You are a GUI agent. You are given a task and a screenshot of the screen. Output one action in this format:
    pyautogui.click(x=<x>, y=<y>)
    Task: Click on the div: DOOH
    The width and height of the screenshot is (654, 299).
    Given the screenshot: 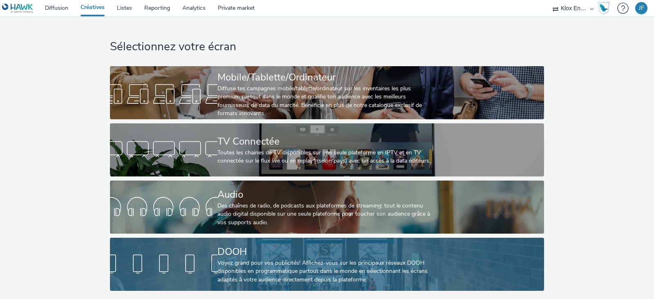 What is the action you would take?
    pyautogui.click(x=325, y=252)
    